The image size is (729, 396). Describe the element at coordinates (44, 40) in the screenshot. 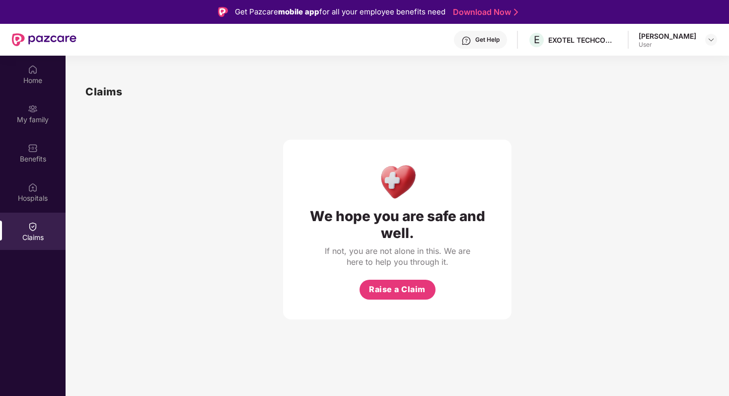

I see `img: New Pazcare Logo` at that location.